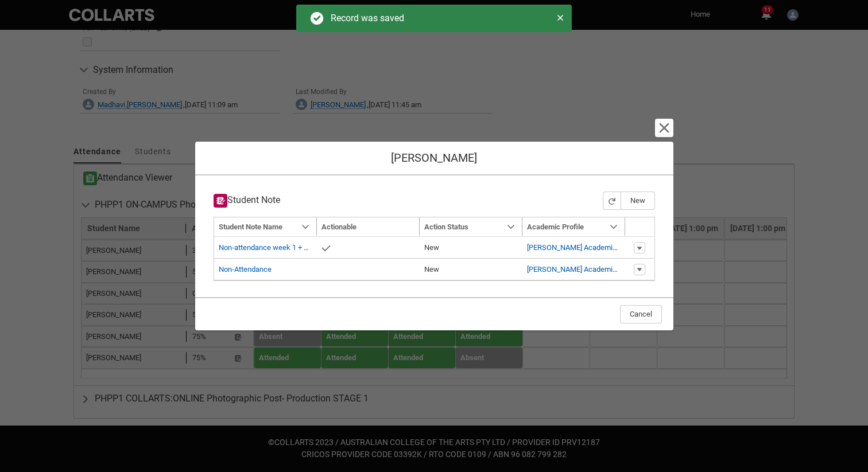 The height and width of the screenshot is (472, 868). I want to click on a: Non-attendance week 1 + week 3, so click(272, 247).